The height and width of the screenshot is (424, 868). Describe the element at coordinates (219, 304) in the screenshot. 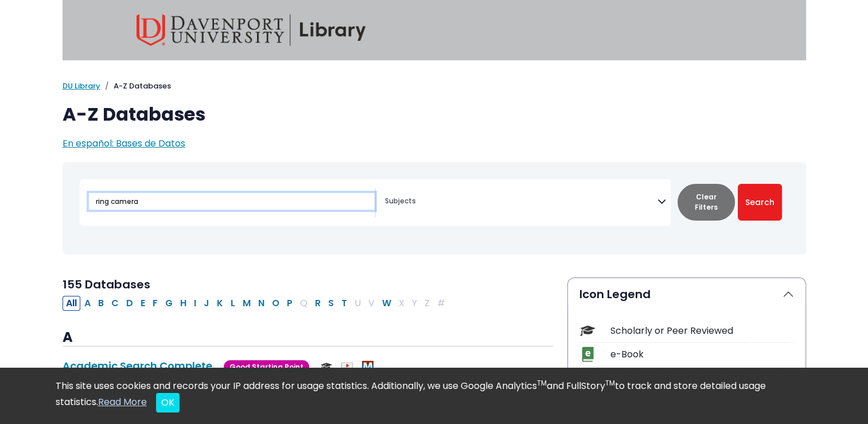

I see `button: Filter Results K` at that location.